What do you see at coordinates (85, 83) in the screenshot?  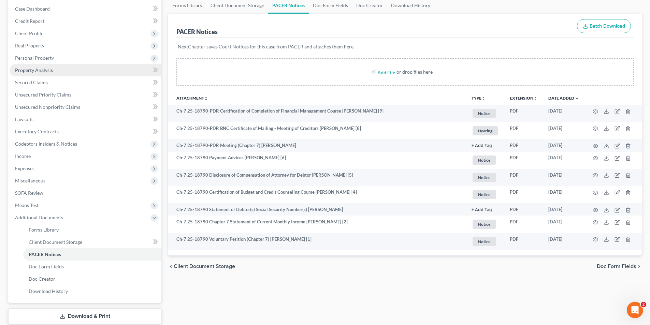 I see `a: Secured Claims` at bounding box center [85, 83].